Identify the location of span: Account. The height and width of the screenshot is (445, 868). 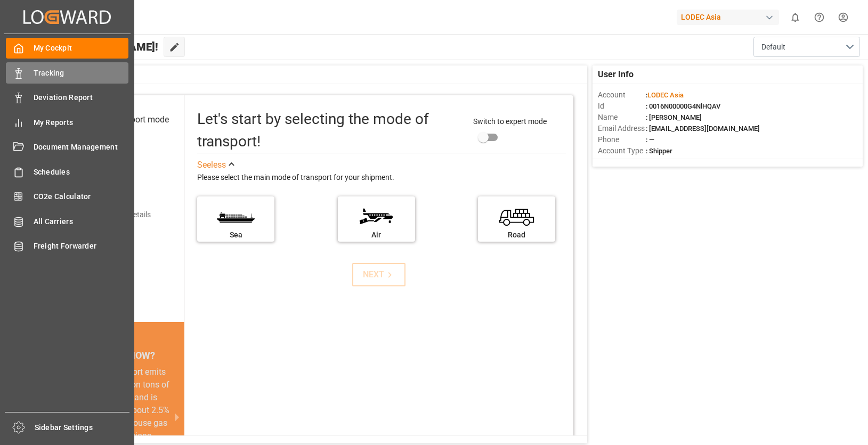
(622, 95).